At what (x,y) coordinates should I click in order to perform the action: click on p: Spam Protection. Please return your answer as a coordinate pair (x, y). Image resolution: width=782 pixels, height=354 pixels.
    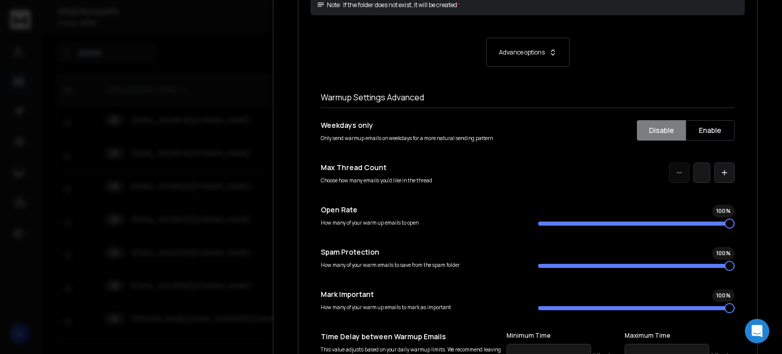
    Looking at the image, I should click on (419, 252).